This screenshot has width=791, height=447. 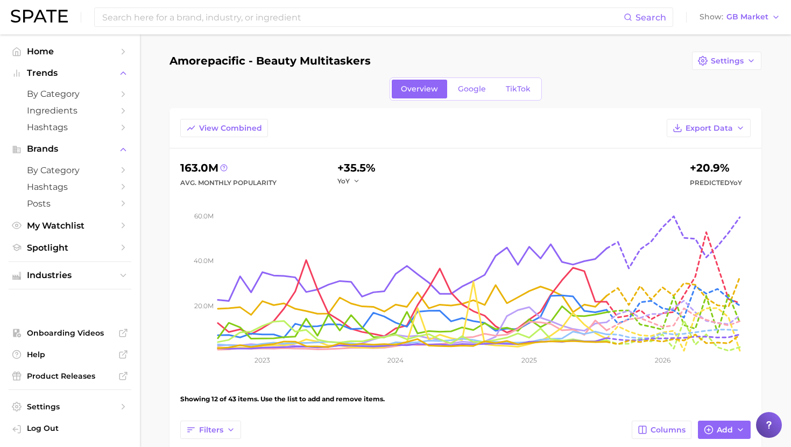 What do you see at coordinates (210, 430) in the screenshot?
I see `button: Filters` at bounding box center [210, 430].